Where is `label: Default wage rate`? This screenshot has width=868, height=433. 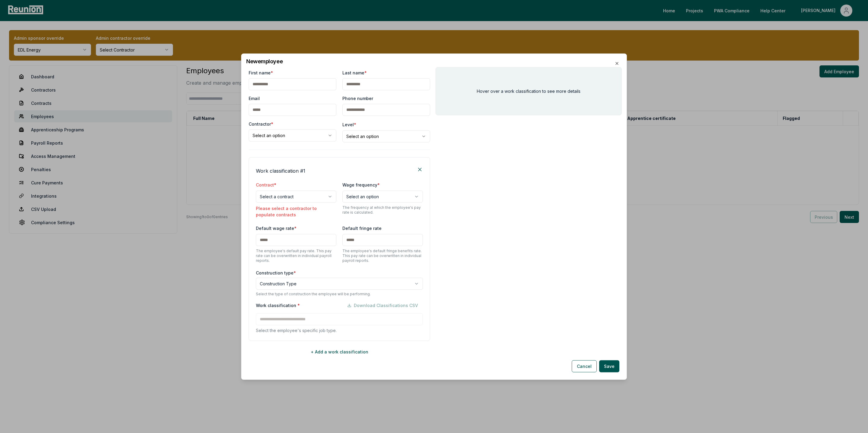
label: Default wage rate is located at coordinates (276, 228).